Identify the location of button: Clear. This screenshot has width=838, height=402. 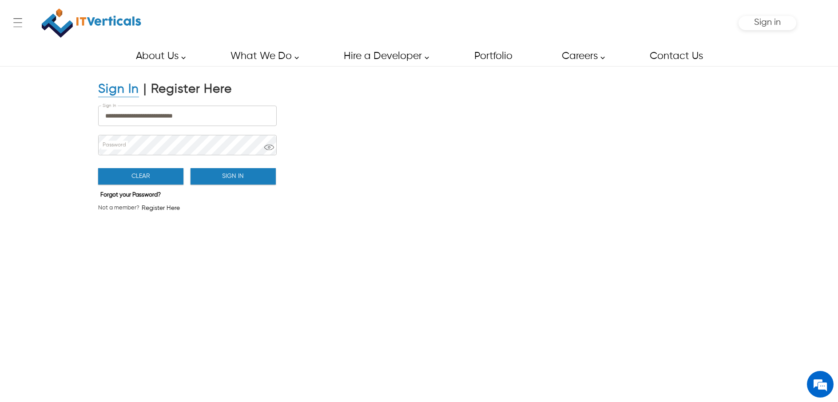
(141, 176).